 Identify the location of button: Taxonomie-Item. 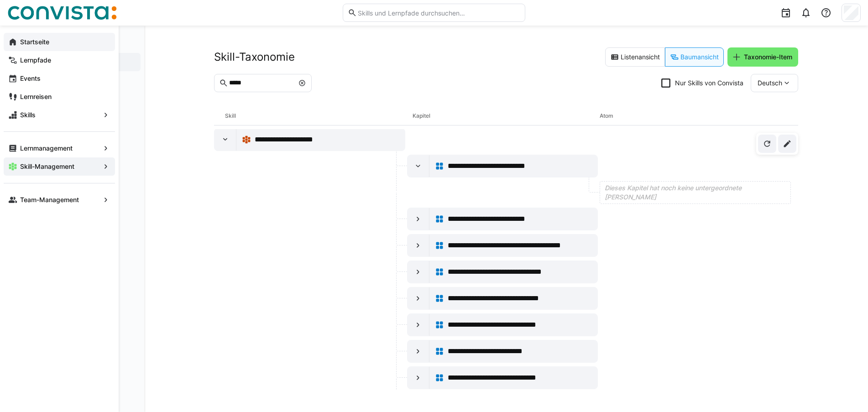
(762, 57).